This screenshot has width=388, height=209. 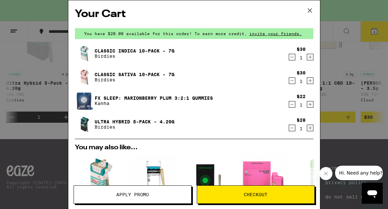 What do you see at coordinates (134, 122) in the screenshot?
I see `a: Ultra Hybrid 5-Pack - 4.20g` at bounding box center [134, 122].